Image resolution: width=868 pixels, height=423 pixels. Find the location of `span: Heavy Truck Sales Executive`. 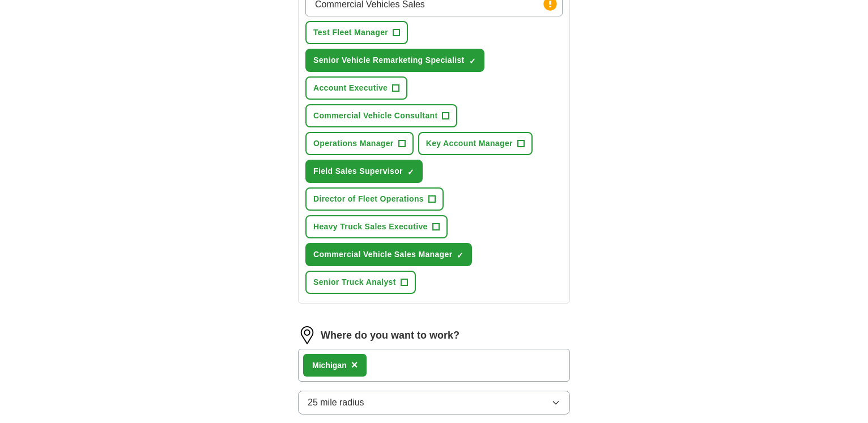

span: Heavy Truck Sales Executive is located at coordinates (370, 227).